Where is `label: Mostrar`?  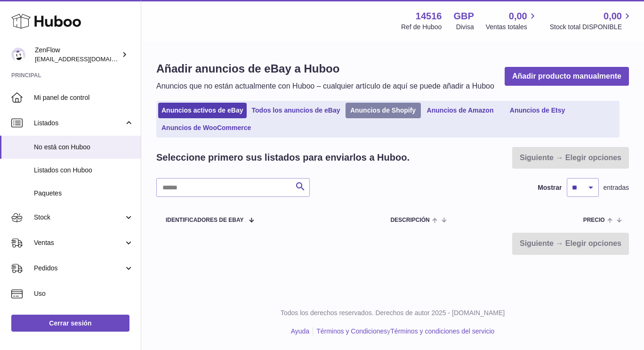
label: Mostrar is located at coordinates (550, 188).